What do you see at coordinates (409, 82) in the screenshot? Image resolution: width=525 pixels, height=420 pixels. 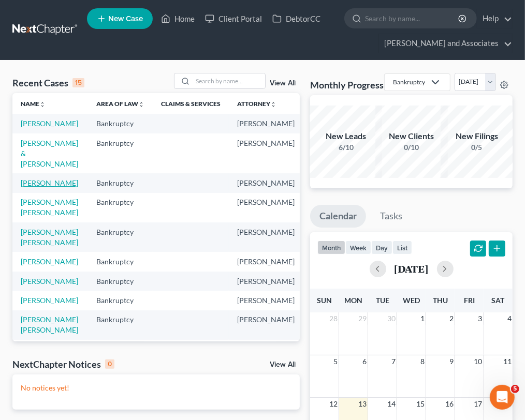 I see `div: Bankruptcy` at bounding box center [409, 82].